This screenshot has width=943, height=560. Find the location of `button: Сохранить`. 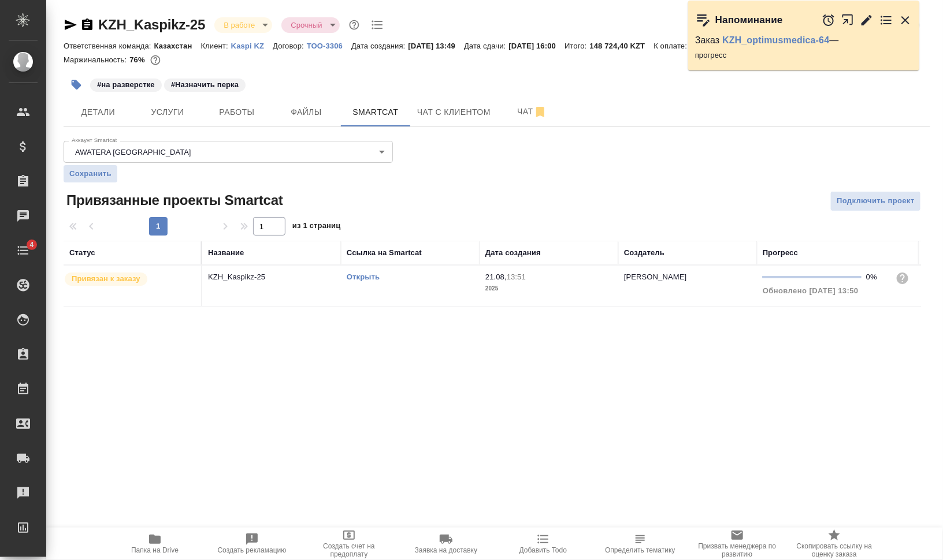

button: Сохранить is located at coordinates (90, 174).